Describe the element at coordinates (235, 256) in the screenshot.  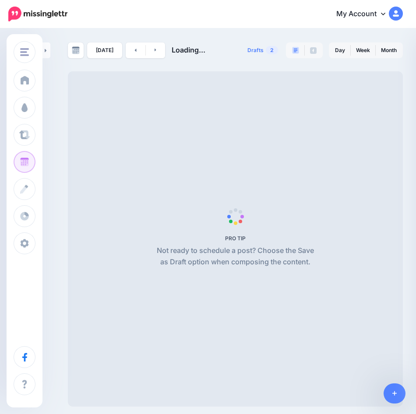
I see `p: Not ready to schedule a post? Choose the Save as Draft option when composing the content.` at that location.